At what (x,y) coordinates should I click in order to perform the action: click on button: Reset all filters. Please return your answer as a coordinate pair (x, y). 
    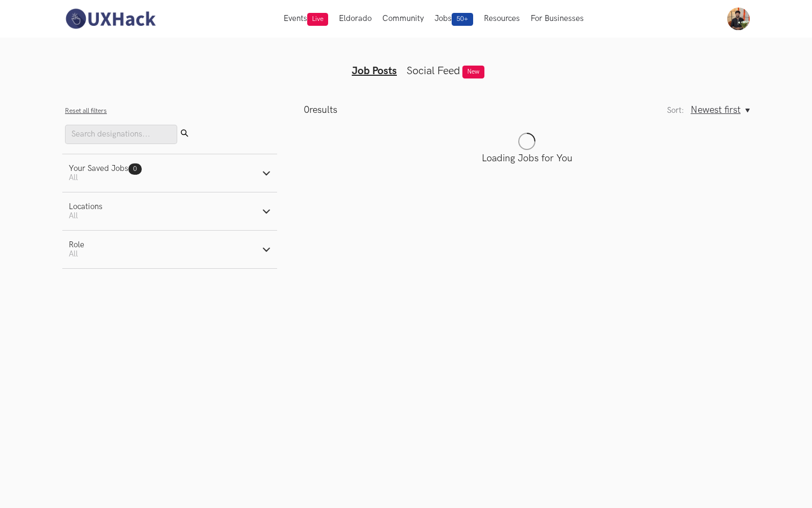
    Looking at the image, I should click on (86, 111).